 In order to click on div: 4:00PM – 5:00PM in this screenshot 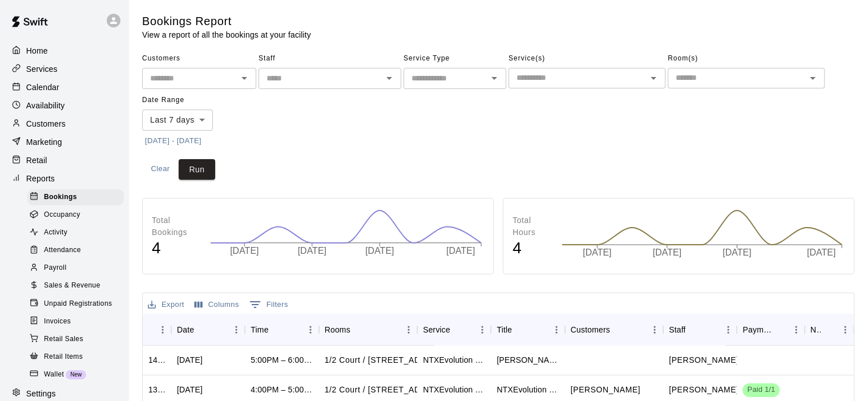, I will do `click(281, 390)`.